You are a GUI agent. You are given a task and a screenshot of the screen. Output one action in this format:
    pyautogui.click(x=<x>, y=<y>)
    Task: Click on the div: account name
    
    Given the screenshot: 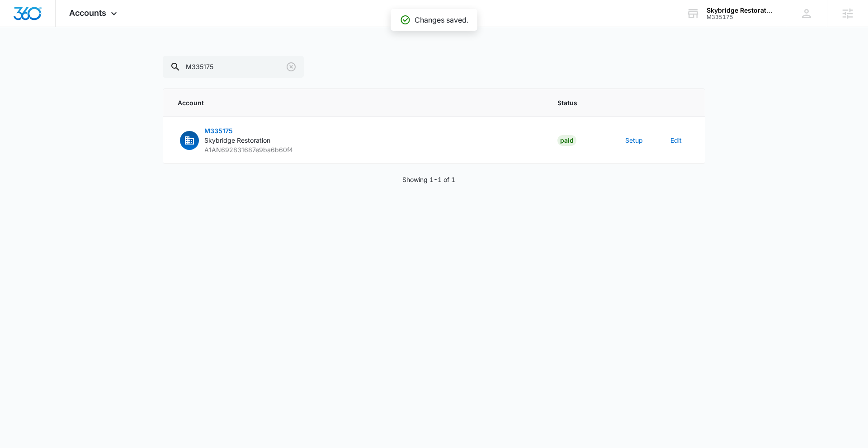 What is the action you would take?
    pyautogui.click(x=740, y=10)
    